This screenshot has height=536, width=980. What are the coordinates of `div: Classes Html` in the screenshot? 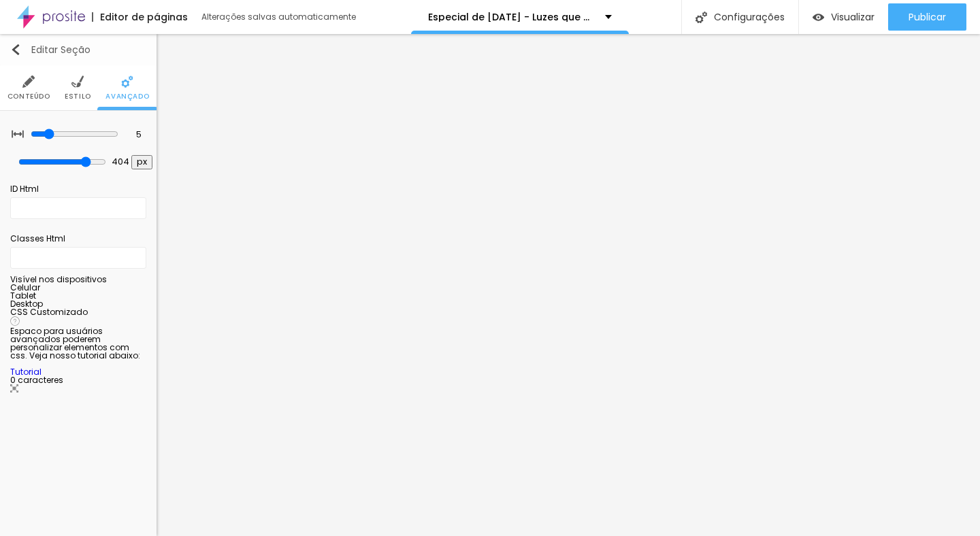 It's located at (78, 239).